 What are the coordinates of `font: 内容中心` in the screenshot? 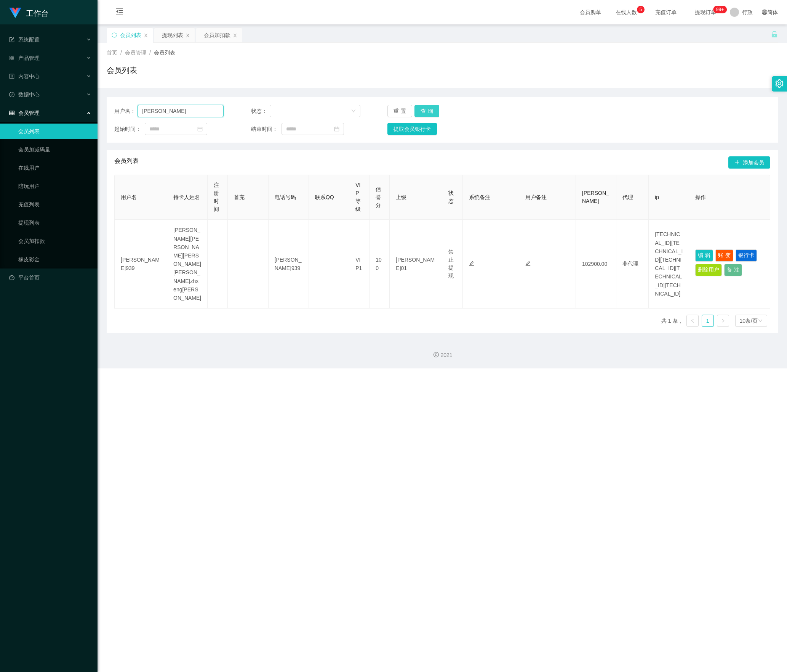 It's located at (29, 77).